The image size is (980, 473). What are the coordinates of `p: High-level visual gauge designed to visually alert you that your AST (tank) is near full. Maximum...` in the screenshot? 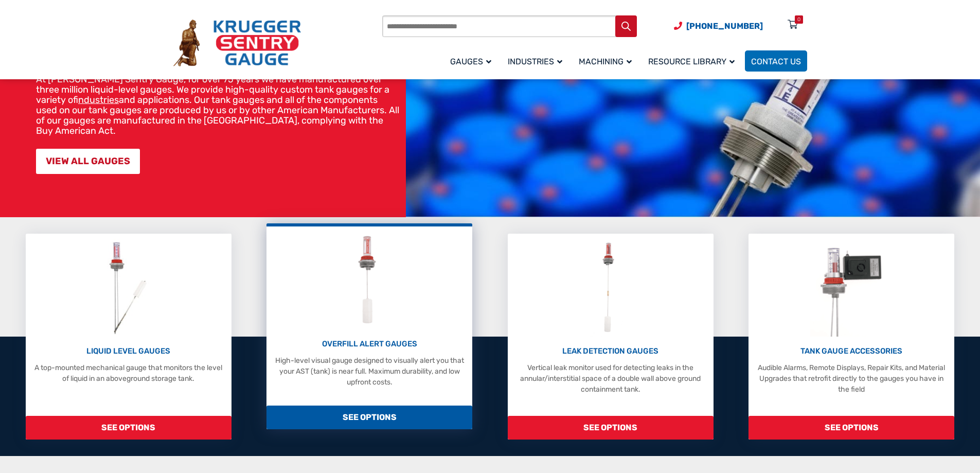 It's located at (369, 371).